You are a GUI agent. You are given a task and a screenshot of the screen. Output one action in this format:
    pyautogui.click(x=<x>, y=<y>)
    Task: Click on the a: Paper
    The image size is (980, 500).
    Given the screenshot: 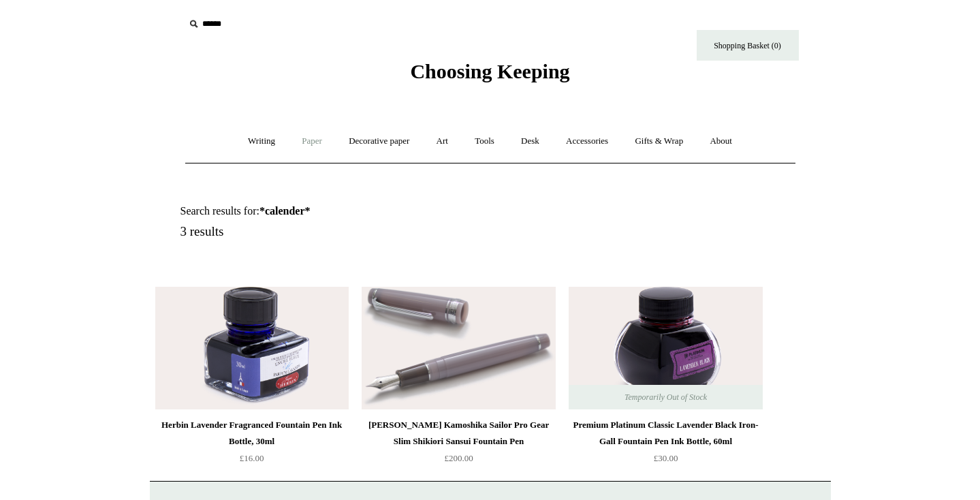 What is the action you would take?
    pyautogui.click(x=312, y=141)
    